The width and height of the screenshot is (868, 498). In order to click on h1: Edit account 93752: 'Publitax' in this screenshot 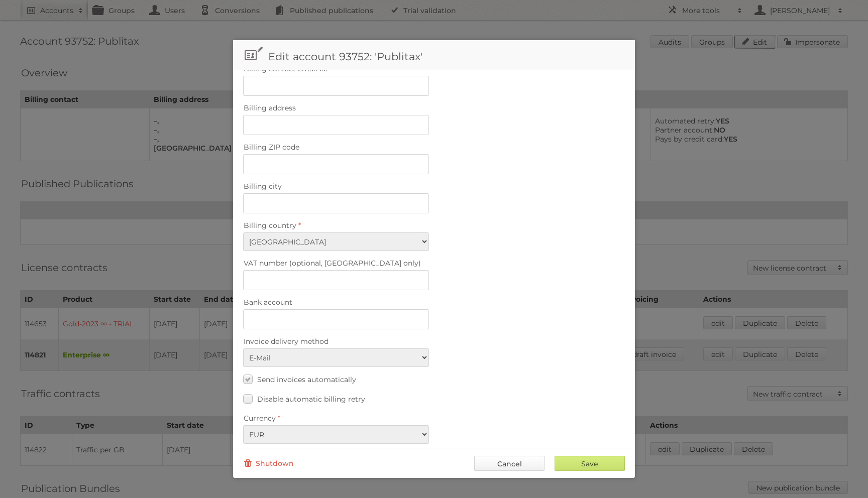, I will do `click(434, 55)`.